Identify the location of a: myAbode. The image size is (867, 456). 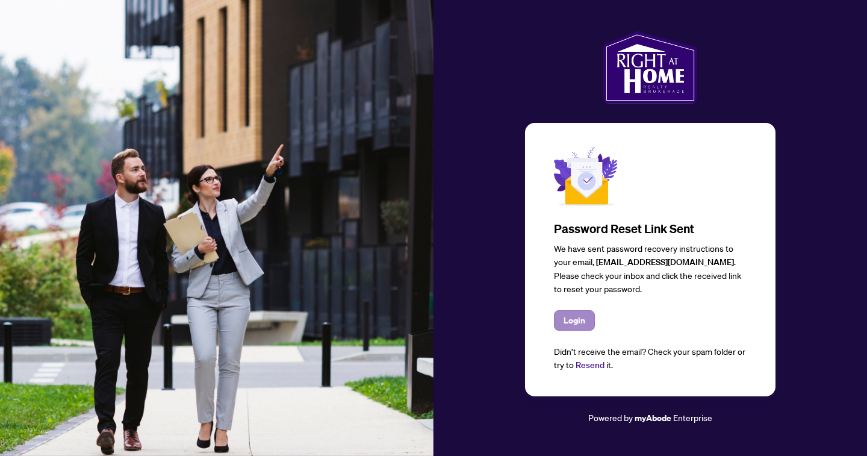
(653, 418).